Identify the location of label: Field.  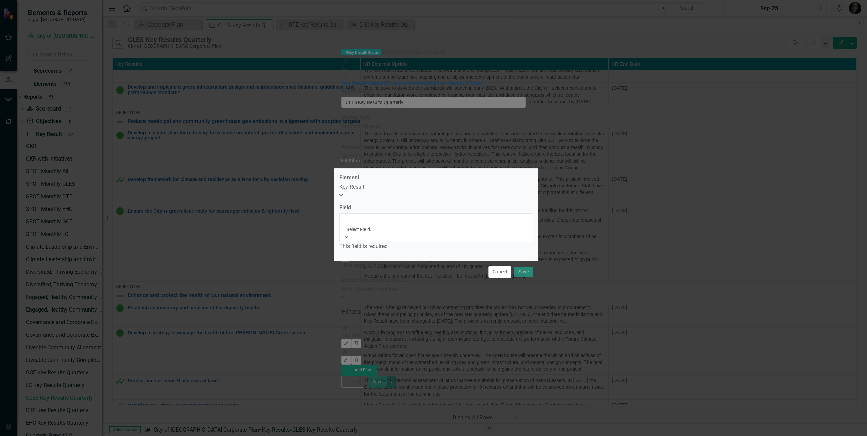
(345, 208).